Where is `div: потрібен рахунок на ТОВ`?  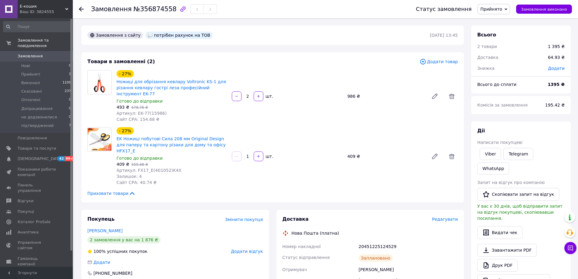 div: потрібен рахунок на ТОВ is located at coordinates (179, 35).